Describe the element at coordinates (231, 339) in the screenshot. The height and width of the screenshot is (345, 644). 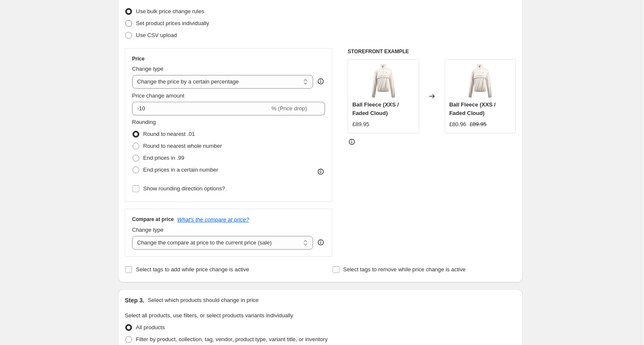
I see `span: Filter by product, collection, tag, vendor, product type, variant title, or inventory` at that location.